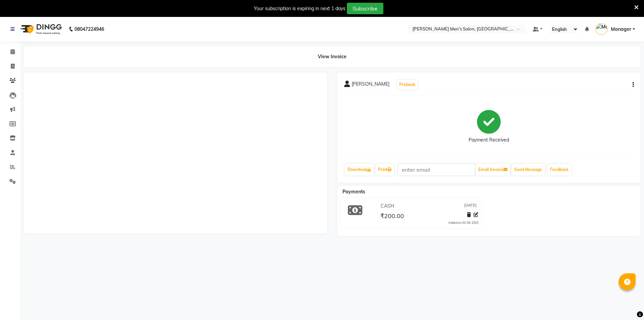 Image resolution: width=644 pixels, height=320 pixels. I want to click on div: Added on 03-09-2025, so click(464, 223).